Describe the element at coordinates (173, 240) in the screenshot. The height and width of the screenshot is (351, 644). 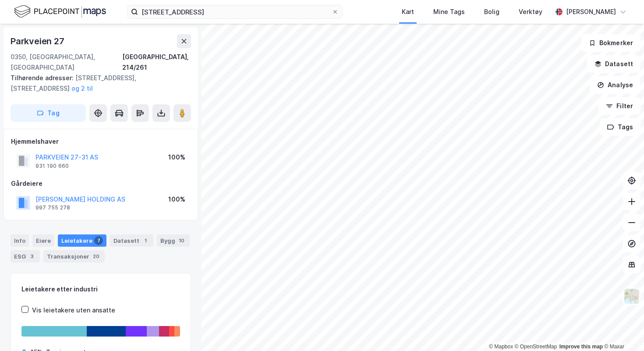
I see `div: Bygg` at that location.